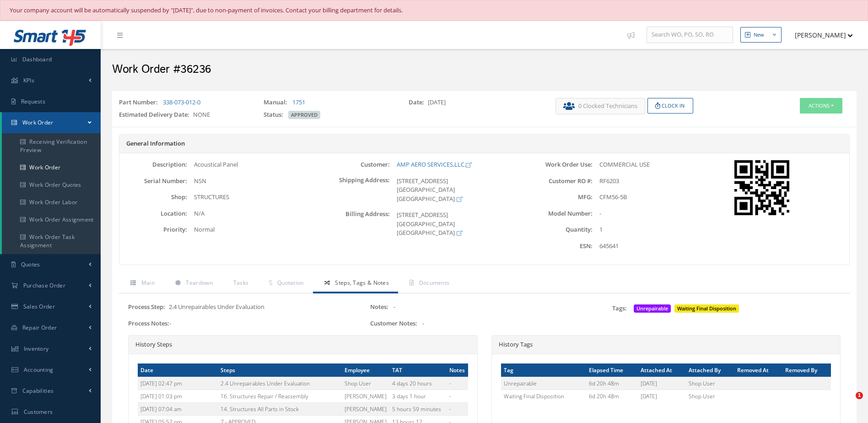  What do you see at coordinates (199, 282) in the screenshot?
I see `span: Teardown` at bounding box center [199, 282].